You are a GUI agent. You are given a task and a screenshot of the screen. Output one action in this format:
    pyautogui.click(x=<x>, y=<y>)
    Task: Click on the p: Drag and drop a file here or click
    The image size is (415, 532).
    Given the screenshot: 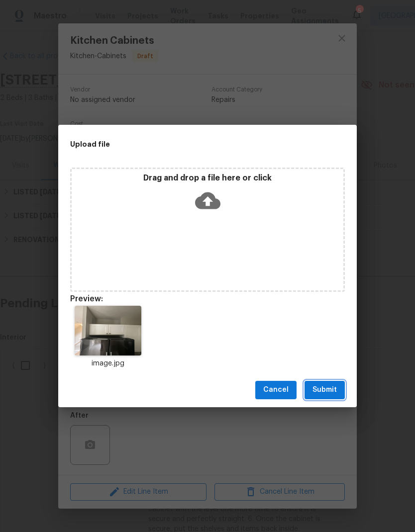 What is the action you would take?
    pyautogui.click(x=208, y=178)
    